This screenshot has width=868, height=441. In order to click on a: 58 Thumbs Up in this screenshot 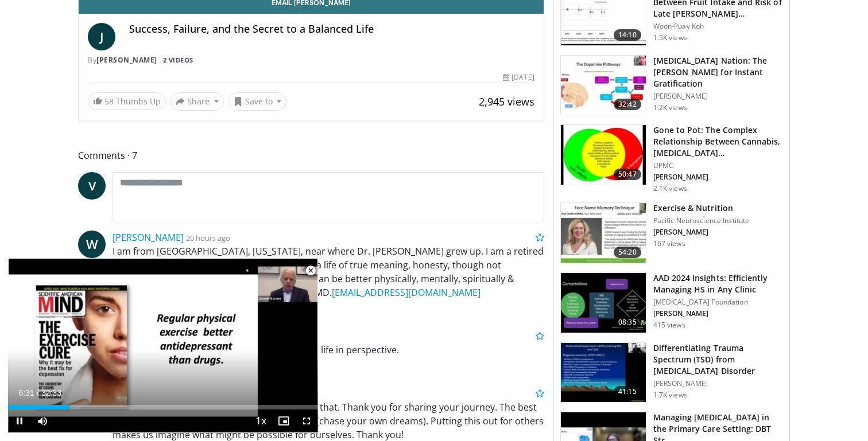, I will do `click(127, 101)`.